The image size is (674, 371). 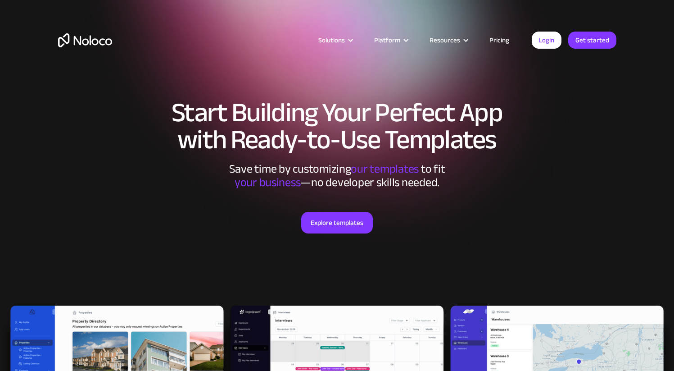 I want to click on a: Explore templates, so click(x=337, y=222).